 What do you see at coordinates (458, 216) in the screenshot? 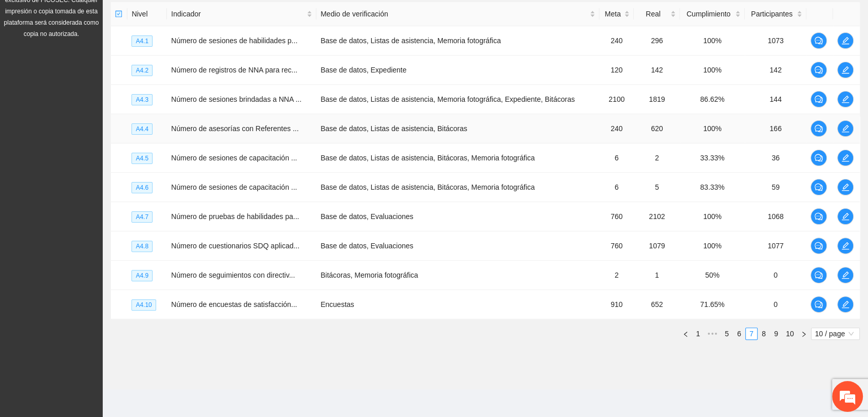
I see `td: Base de datos, Evaluaciones` at bounding box center [458, 216].